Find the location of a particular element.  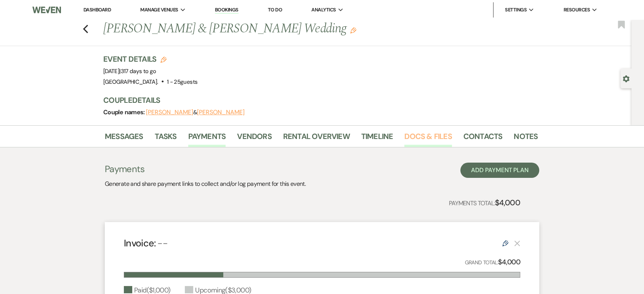

img: Weven Logo is located at coordinates (47, 10).